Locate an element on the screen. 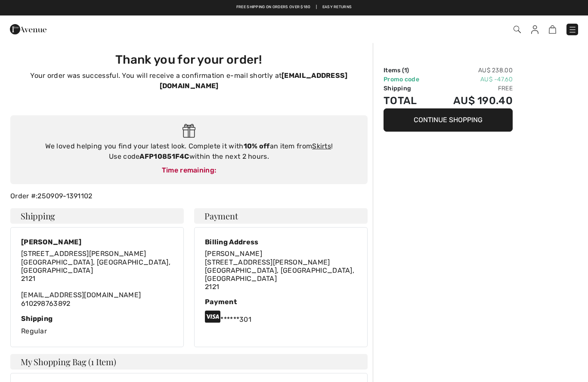  button: Continue Shopping is located at coordinates (448, 120).